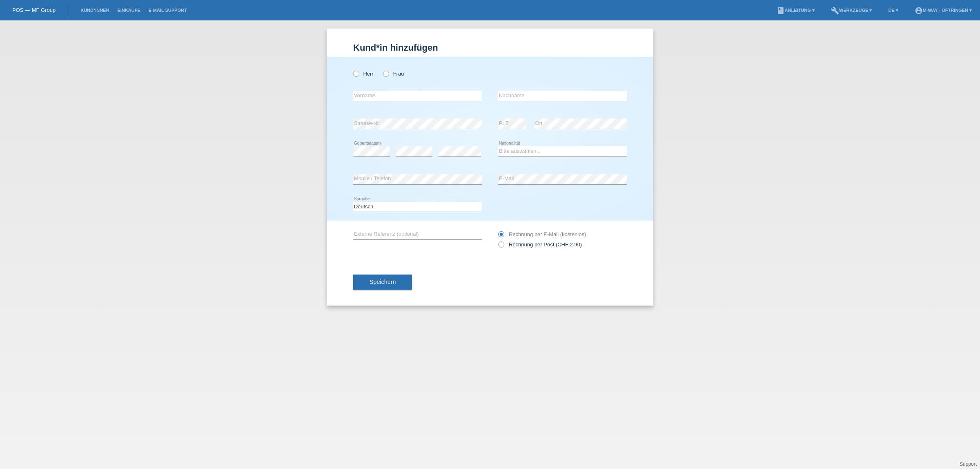 This screenshot has height=469, width=980. Describe the element at coordinates (394, 73) in the screenshot. I see `label: Frau` at that location.